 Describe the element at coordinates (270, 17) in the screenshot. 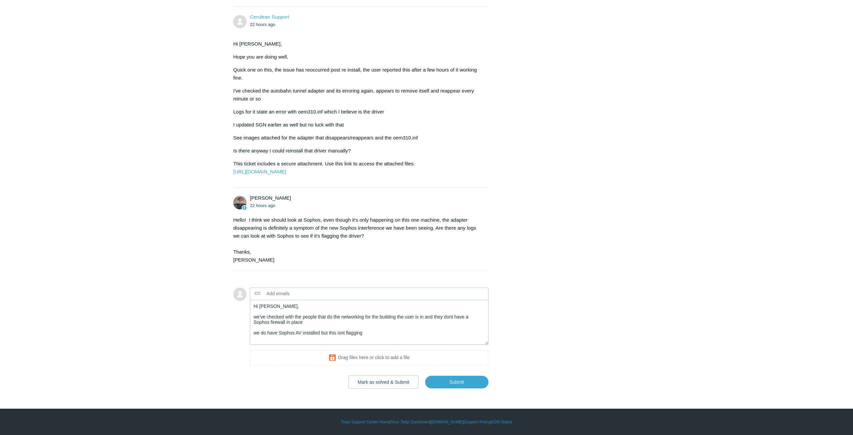

I see `a: Cerulean Support` at that location.